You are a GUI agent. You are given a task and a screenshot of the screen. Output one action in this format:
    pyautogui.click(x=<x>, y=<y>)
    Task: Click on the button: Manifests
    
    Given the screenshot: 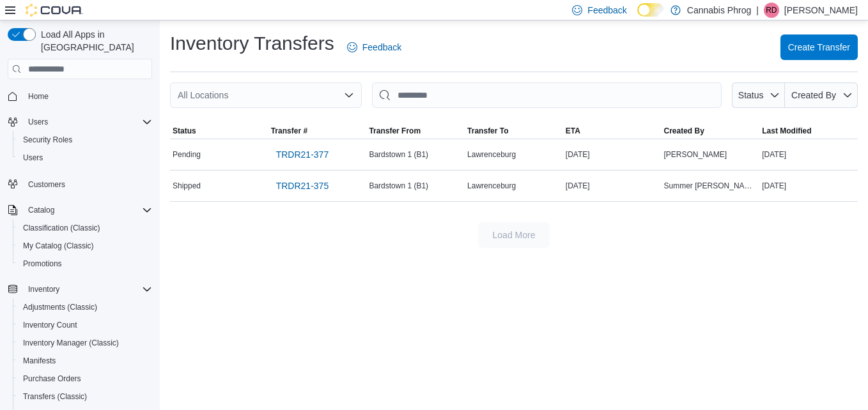 What is the action you would take?
    pyautogui.click(x=85, y=361)
    